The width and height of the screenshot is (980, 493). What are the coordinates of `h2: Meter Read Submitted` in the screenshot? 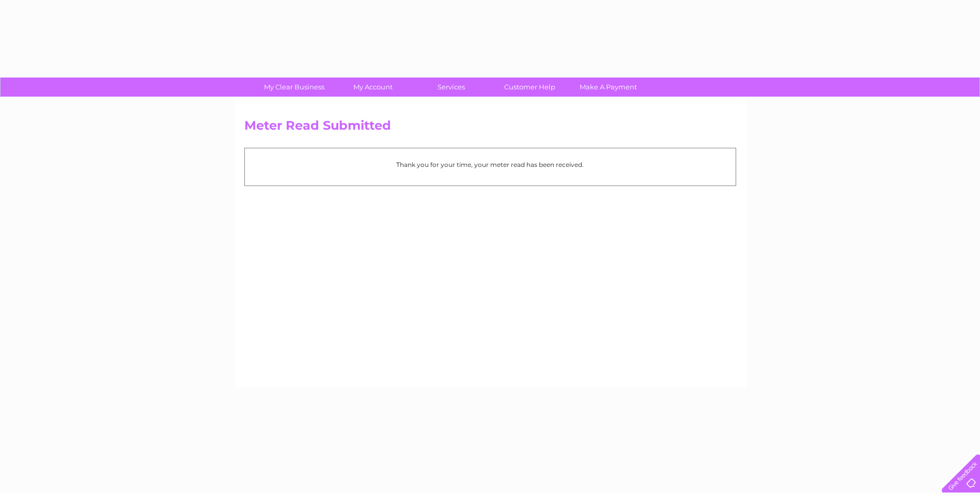 It's located at (490, 128).